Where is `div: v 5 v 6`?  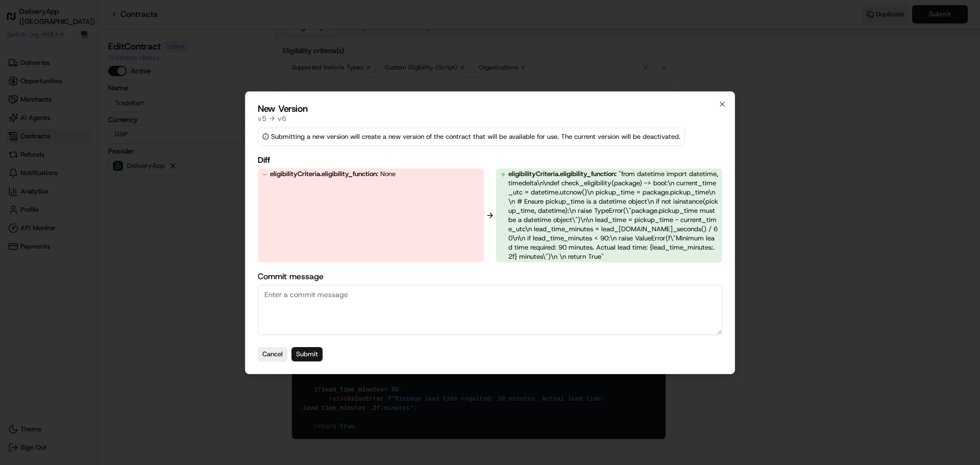
div: v 5 v 6 is located at coordinates (490, 118).